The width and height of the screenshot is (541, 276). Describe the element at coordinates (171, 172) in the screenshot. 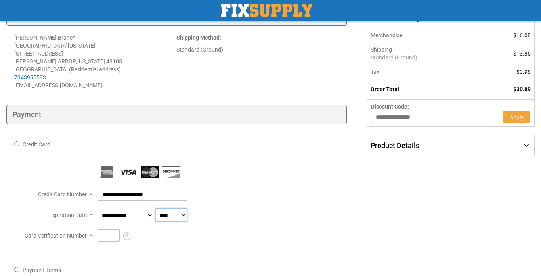

I see `img: Discover` at that location.